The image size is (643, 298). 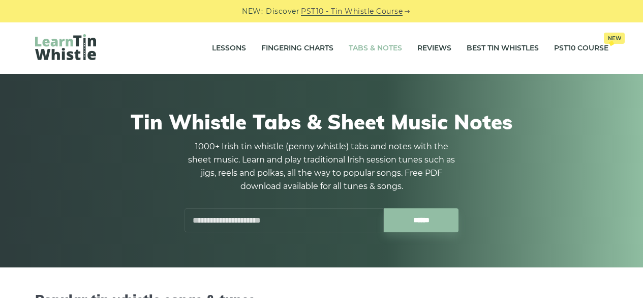 What do you see at coordinates (614, 38) in the screenshot?
I see `span: New` at bounding box center [614, 38].